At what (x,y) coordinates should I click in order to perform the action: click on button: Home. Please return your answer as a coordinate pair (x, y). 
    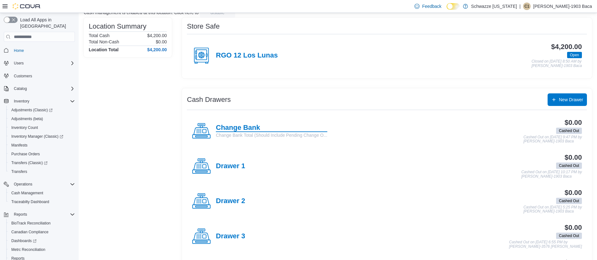
    Looking at the image, I should click on (39, 50).